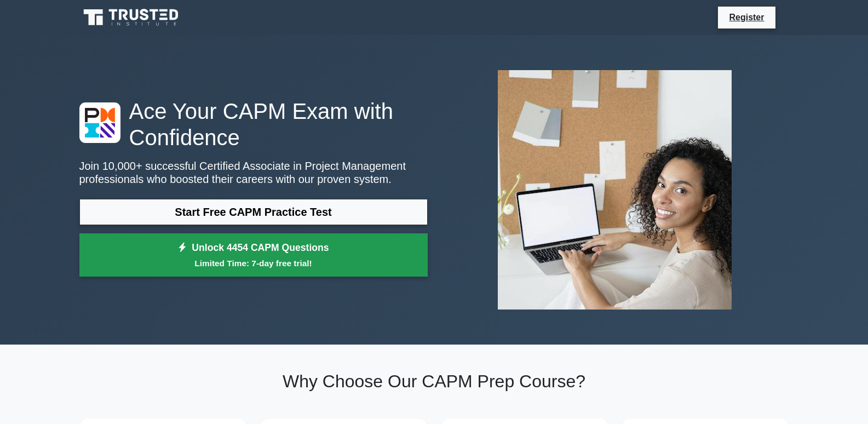  Describe the element at coordinates (254, 124) in the screenshot. I see `h1: Ace Your CAPM Exam with Confidence` at that location.